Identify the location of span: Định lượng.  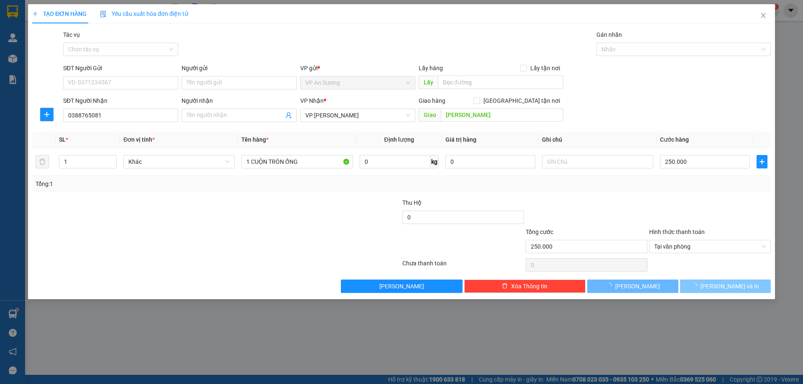
(399, 140).